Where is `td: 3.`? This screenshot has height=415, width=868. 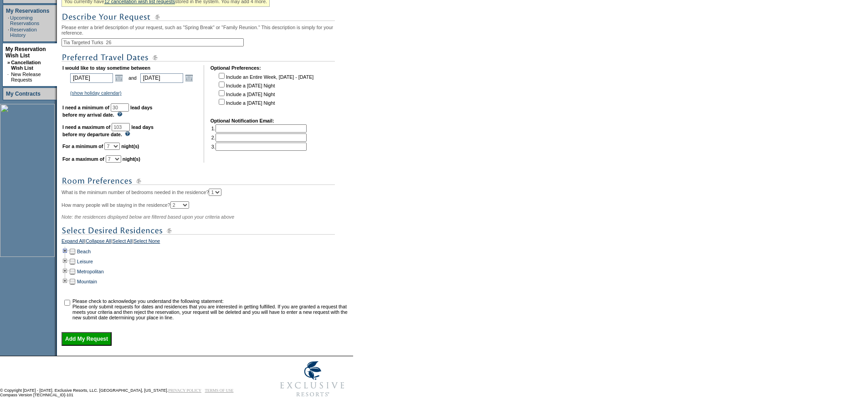 td: 3. is located at coordinates (259, 147).